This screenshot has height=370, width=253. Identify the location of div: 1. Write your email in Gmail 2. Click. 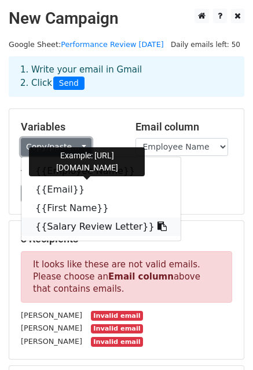
(126, 77).